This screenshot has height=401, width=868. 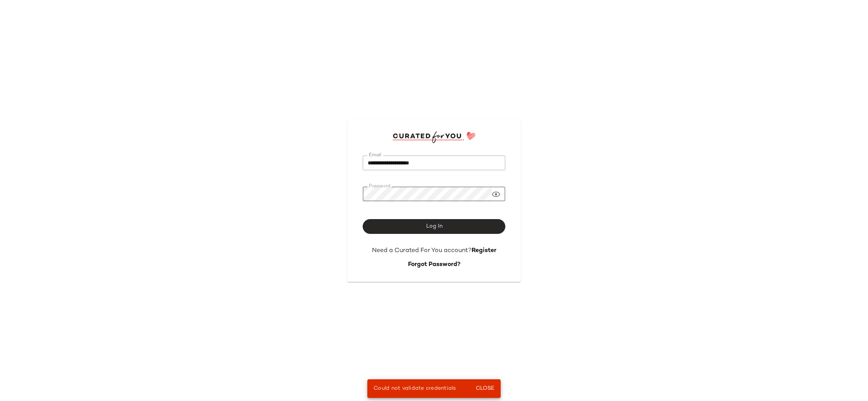 I want to click on a: Register, so click(x=485, y=250).